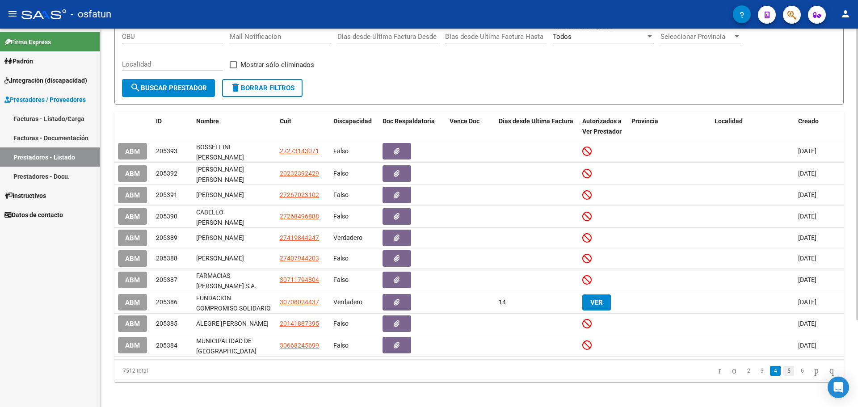 This screenshot has height=407, width=858. I want to click on span: 30668245699, so click(299, 345).